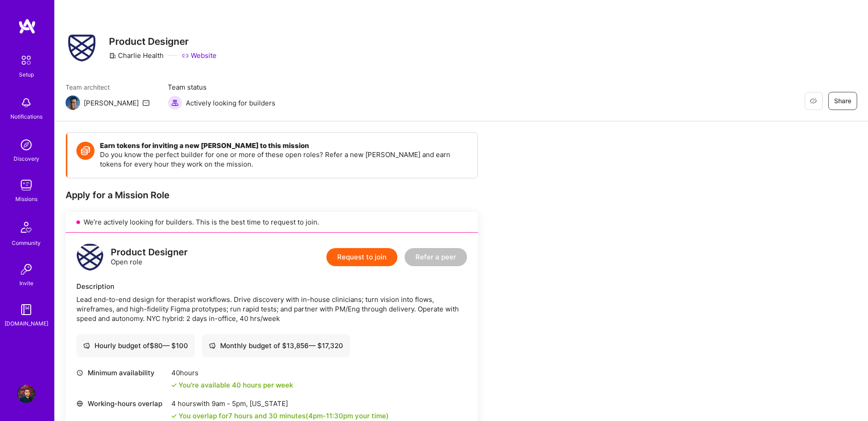 This screenshot has height=421, width=868. I want to click on span: 9am - 5pm ,, so click(230, 403).